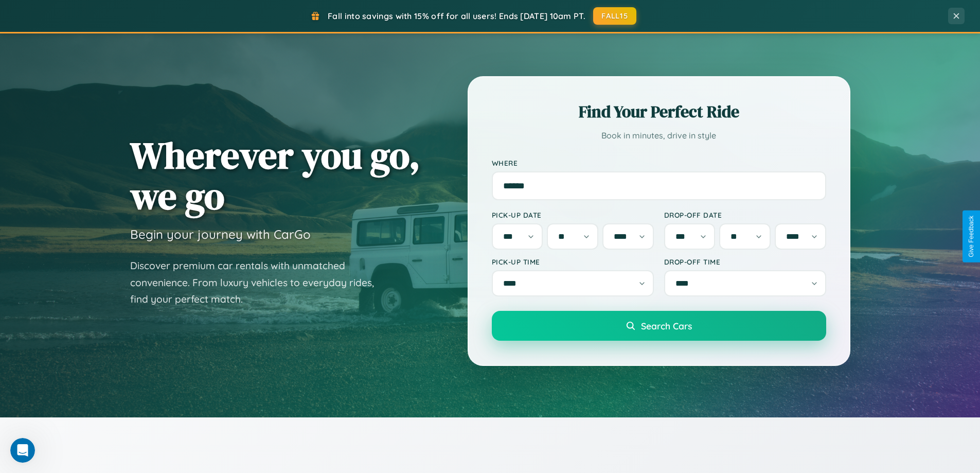  Describe the element at coordinates (659, 163) in the screenshot. I see `label: Where` at that location.